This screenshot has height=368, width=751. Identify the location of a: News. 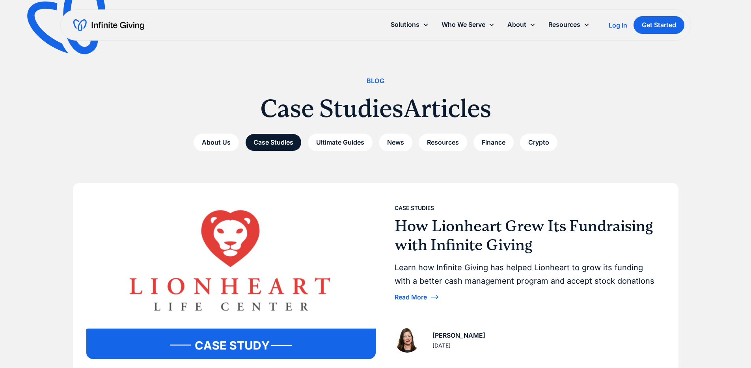
(396, 142).